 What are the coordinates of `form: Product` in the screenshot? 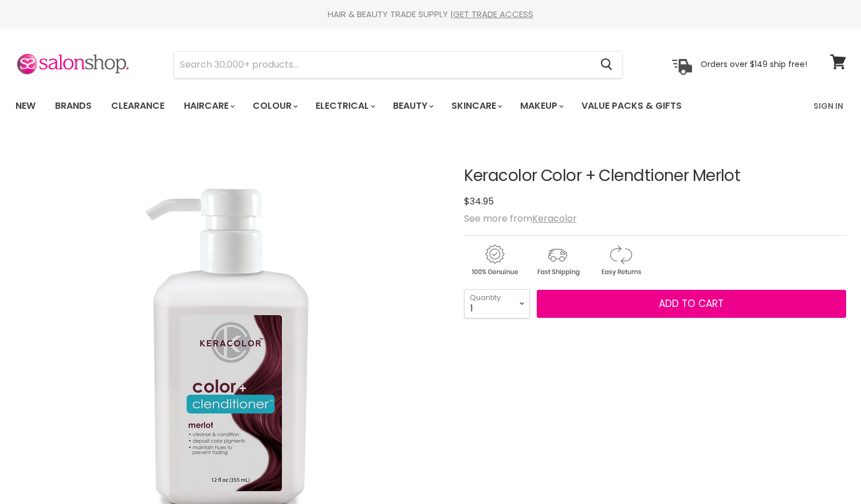 It's located at (398, 65).